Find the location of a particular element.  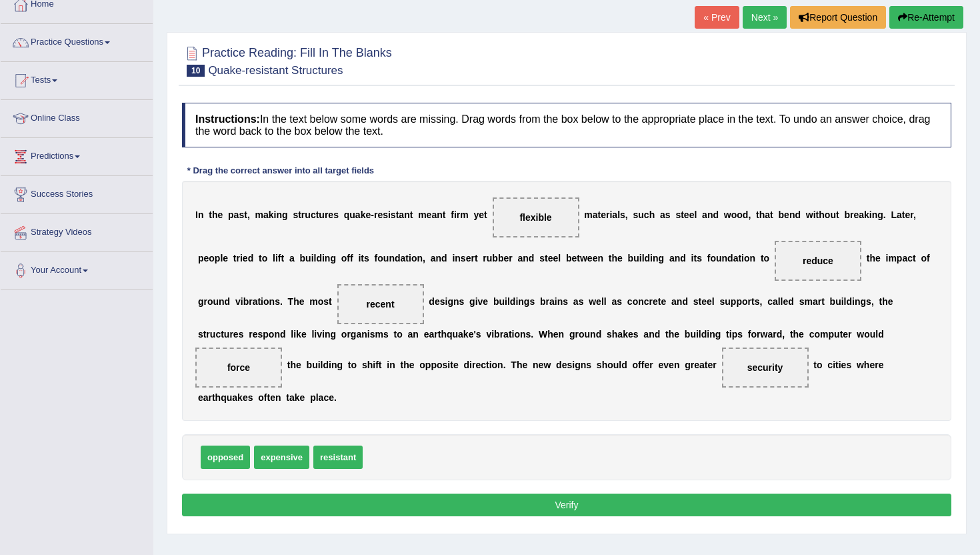

b: w is located at coordinates (728, 214).